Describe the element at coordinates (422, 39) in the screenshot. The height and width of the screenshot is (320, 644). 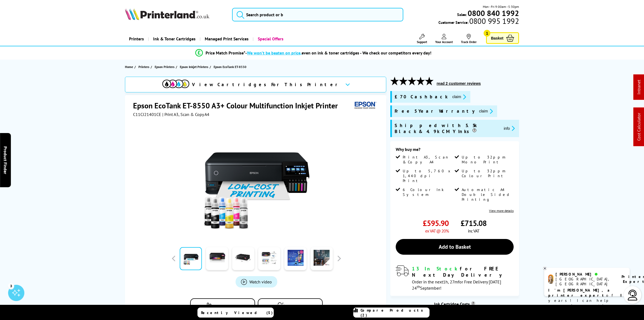
I see `a: Support` at that location.